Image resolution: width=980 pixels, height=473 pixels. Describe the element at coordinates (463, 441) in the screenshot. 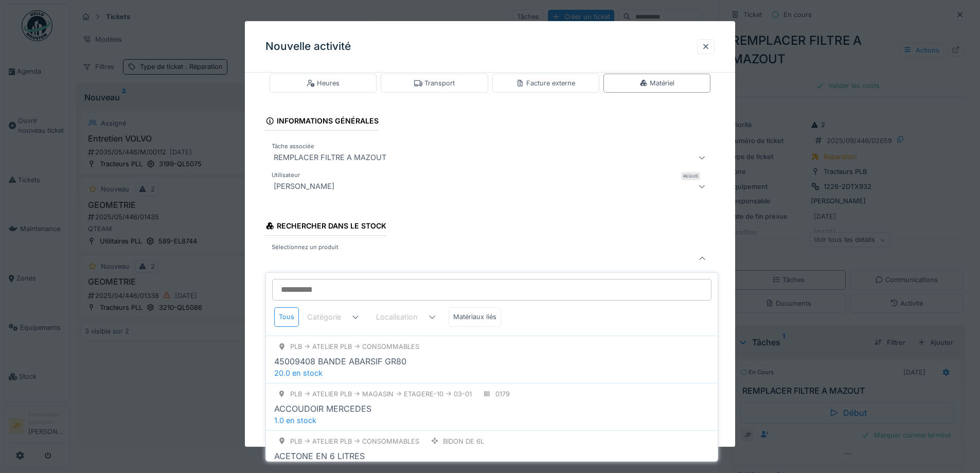

I see `div: BIDON DE 6L` at that location.